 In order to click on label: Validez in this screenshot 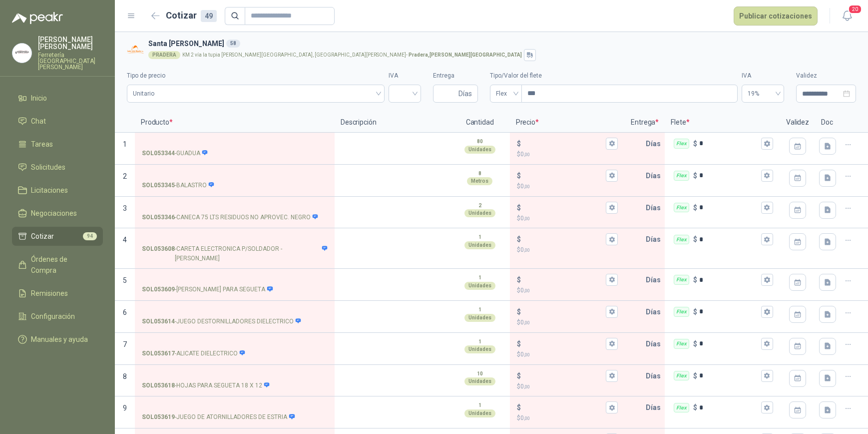, I will do `click(826, 76)`.